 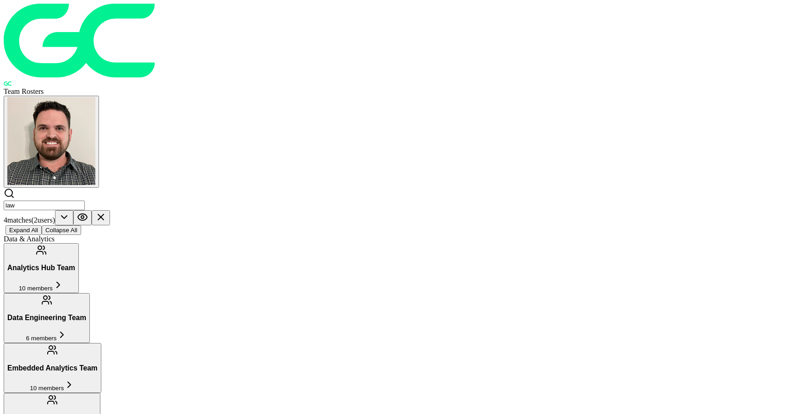 What do you see at coordinates (41, 338) in the screenshot?
I see `span: 6 members` at bounding box center [41, 338].